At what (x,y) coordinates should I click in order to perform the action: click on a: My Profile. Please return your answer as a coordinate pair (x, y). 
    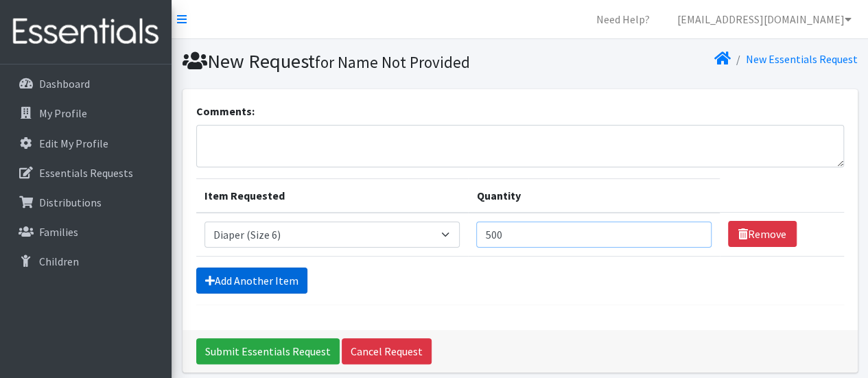
    Looking at the image, I should click on (86, 114).